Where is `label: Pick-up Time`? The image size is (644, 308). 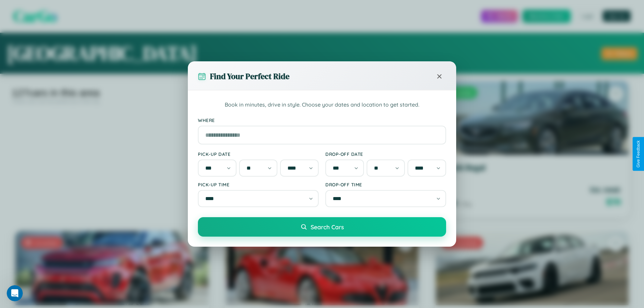
label: Pick-up Time is located at coordinates (258, 184).